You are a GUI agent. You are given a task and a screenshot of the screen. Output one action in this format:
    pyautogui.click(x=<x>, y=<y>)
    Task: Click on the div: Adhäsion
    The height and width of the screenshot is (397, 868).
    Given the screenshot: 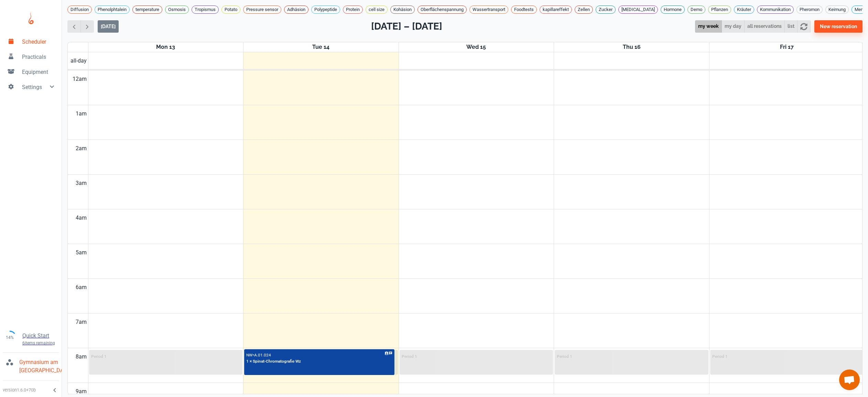 What is the action you would take?
    pyautogui.click(x=296, y=9)
    